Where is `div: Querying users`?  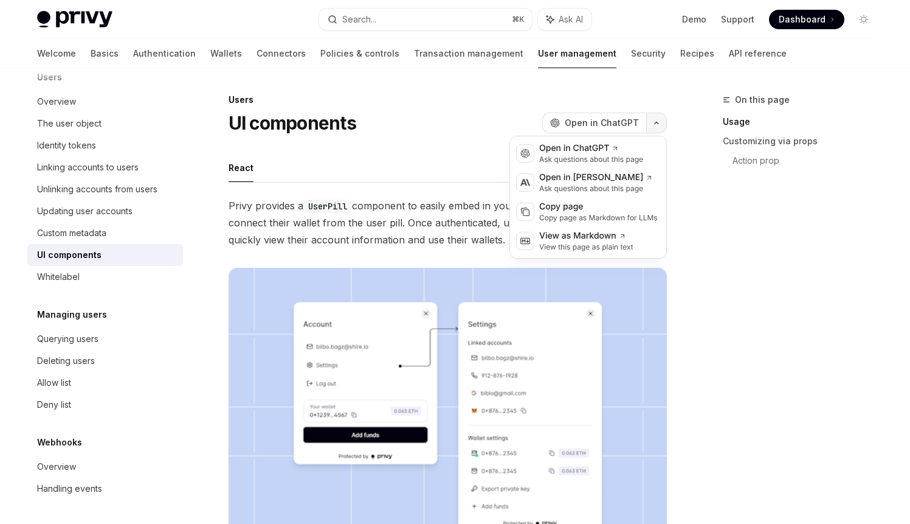
div: Querying users is located at coordinates (68, 339).